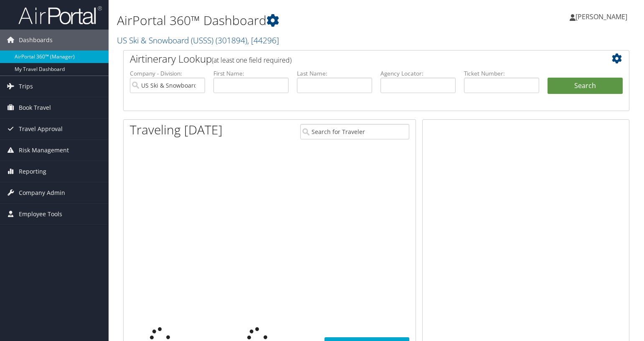 Image resolution: width=644 pixels, height=341 pixels. Describe the element at coordinates (251, 60) in the screenshot. I see `span: (at least one field required)` at that location.